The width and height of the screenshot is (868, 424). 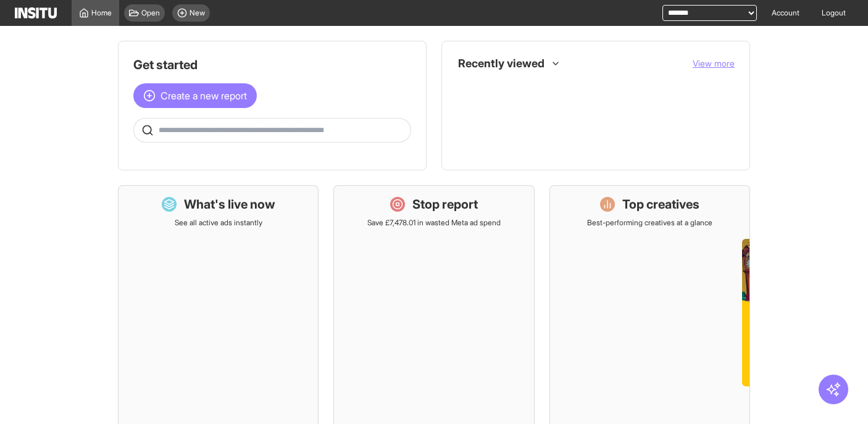 What do you see at coordinates (649, 222) in the screenshot?
I see `p: Best-performing creatives at a glance` at bounding box center [649, 222].